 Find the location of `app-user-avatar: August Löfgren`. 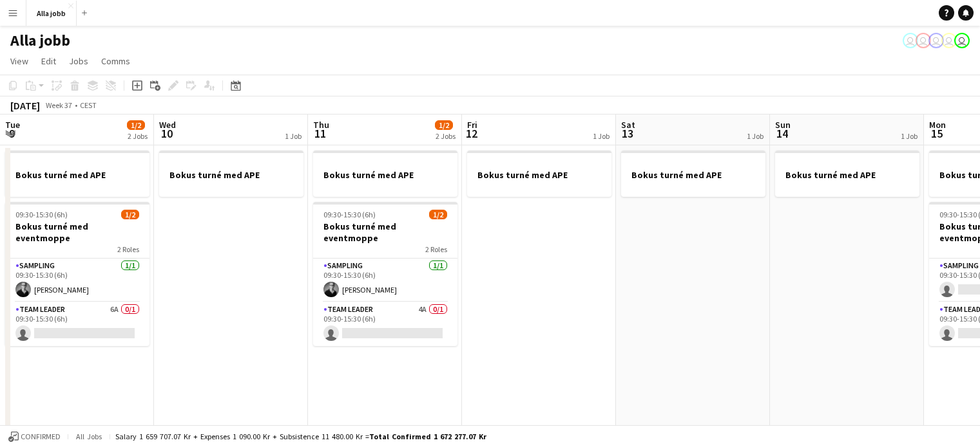

app-user-avatar: August Löfgren is located at coordinates (949, 40).